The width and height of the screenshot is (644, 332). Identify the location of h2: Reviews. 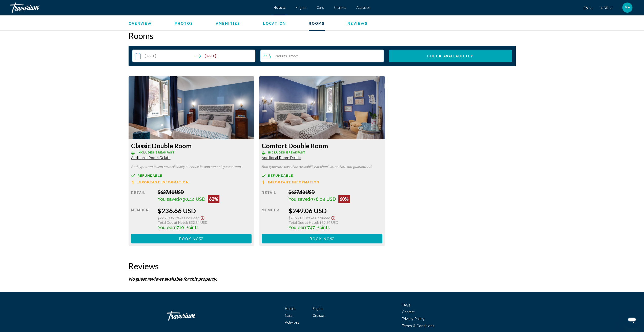
(322, 266).